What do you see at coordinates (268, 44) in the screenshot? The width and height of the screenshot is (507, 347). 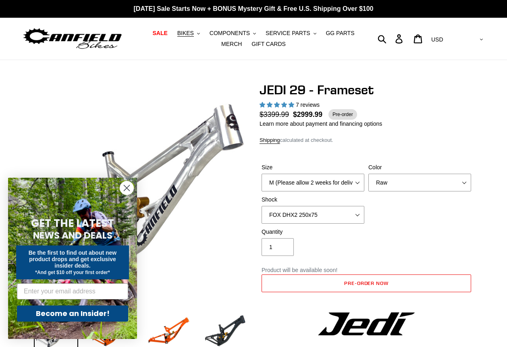 I see `span: GIFT CARDS` at bounding box center [268, 44].